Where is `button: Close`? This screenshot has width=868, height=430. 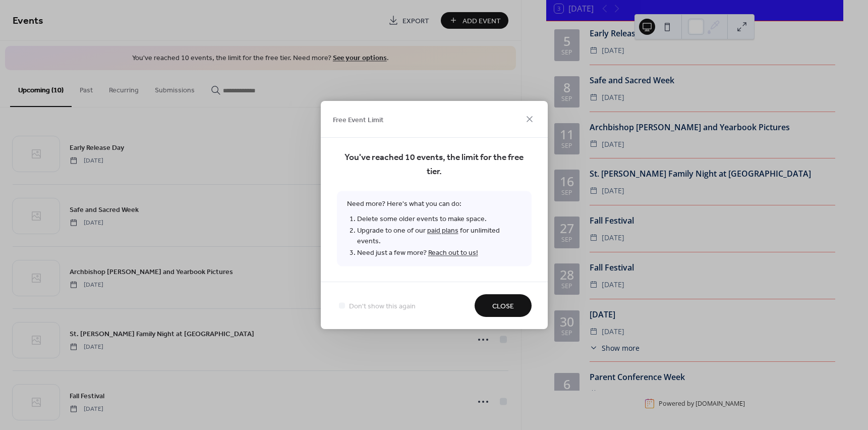
button: Close is located at coordinates (503, 305).